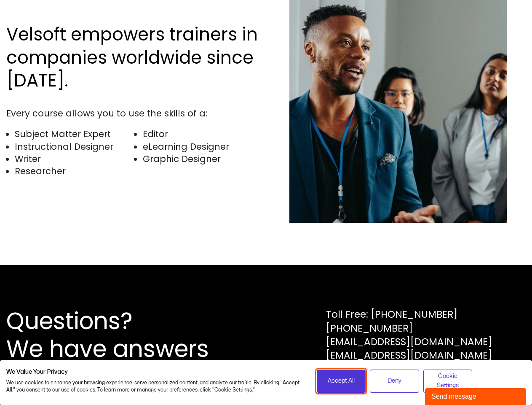  What do you see at coordinates (74, 171) in the screenshot?
I see `li: Researcher` at bounding box center [74, 171].